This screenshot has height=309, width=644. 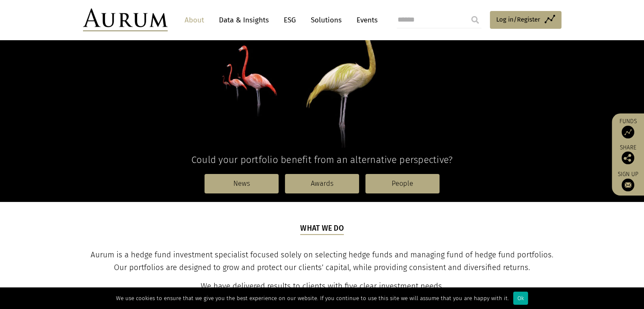 I want to click on a: People, so click(x=402, y=183).